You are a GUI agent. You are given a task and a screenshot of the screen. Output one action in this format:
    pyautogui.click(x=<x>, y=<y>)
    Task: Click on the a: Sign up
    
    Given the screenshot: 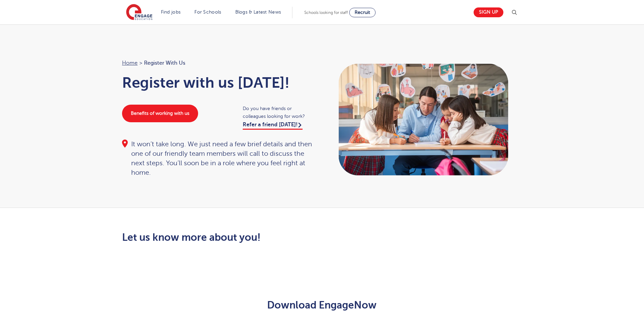 What is the action you would take?
    pyautogui.click(x=488, y=12)
    